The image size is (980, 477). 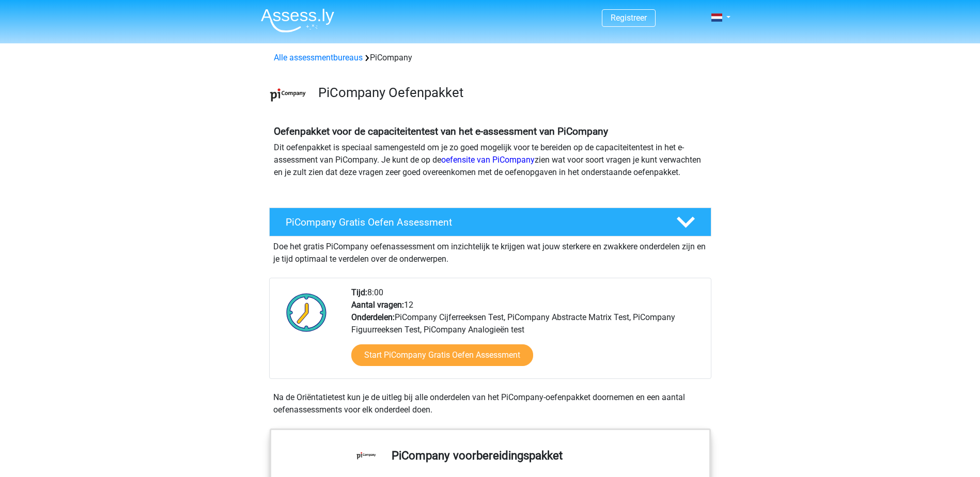 What do you see at coordinates (318, 57) in the screenshot?
I see `a: Alle assessmentbureaus` at bounding box center [318, 57].